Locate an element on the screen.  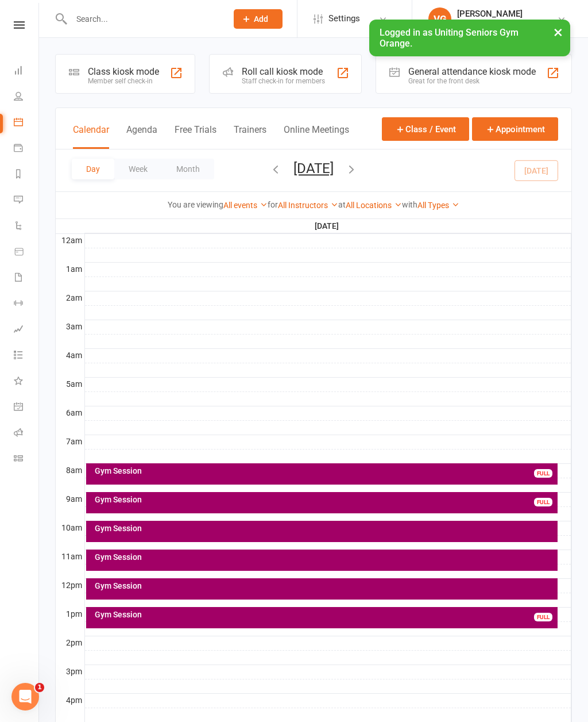
th: 1am is located at coordinates (70, 269).